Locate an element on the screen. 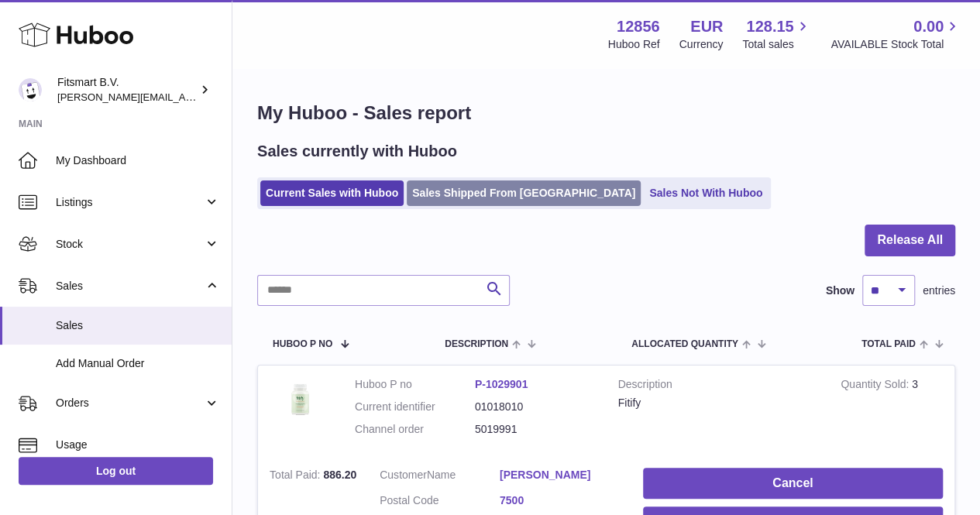  span: ALLOCATED Quantity is located at coordinates (684, 344).